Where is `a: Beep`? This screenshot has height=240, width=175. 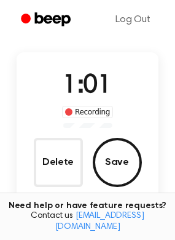
a: Beep is located at coordinates (47, 20).